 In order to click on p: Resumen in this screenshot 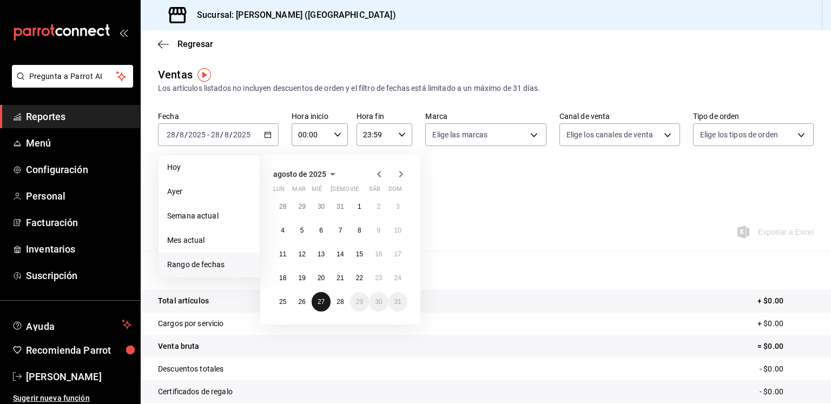, I will do `click(486, 270)`.